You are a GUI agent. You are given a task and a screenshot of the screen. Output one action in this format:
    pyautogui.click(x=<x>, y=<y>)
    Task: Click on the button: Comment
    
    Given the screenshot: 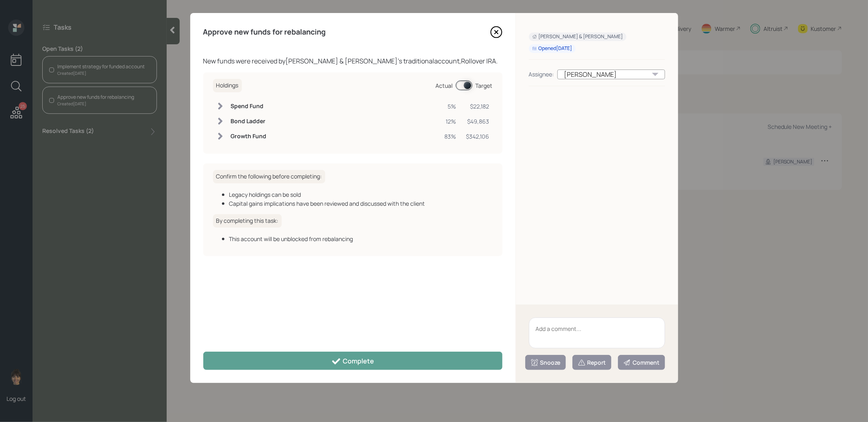 What is the action you would take?
    pyautogui.click(x=642, y=362)
    